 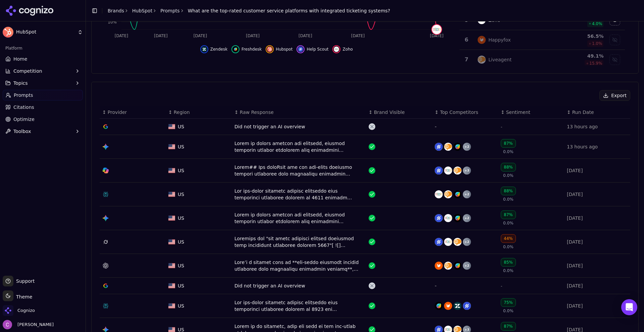 What do you see at coordinates (390, 113) in the screenshot?
I see `span: Brand Visible` at bounding box center [390, 113].